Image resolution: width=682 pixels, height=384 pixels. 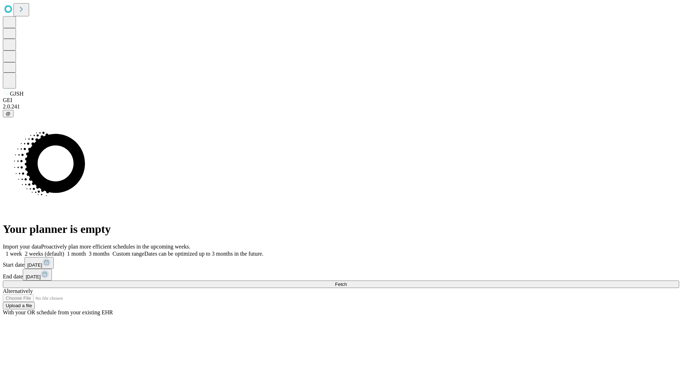 I want to click on h1: Your planner is empty, so click(x=341, y=229).